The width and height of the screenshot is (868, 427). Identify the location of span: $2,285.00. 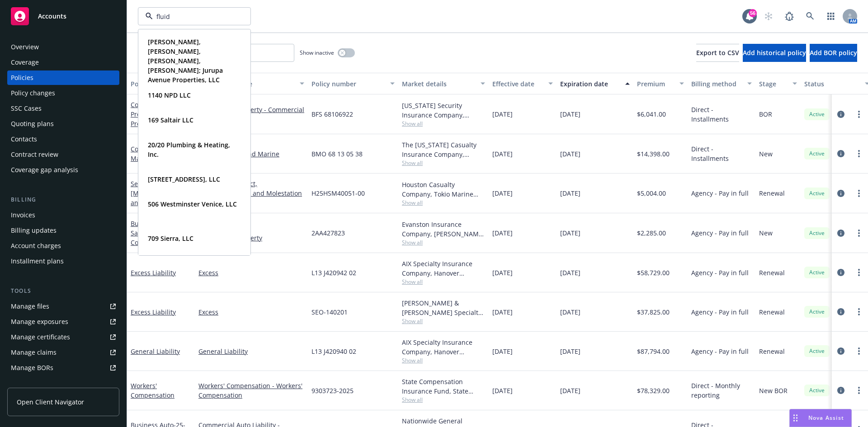
(651, 233).